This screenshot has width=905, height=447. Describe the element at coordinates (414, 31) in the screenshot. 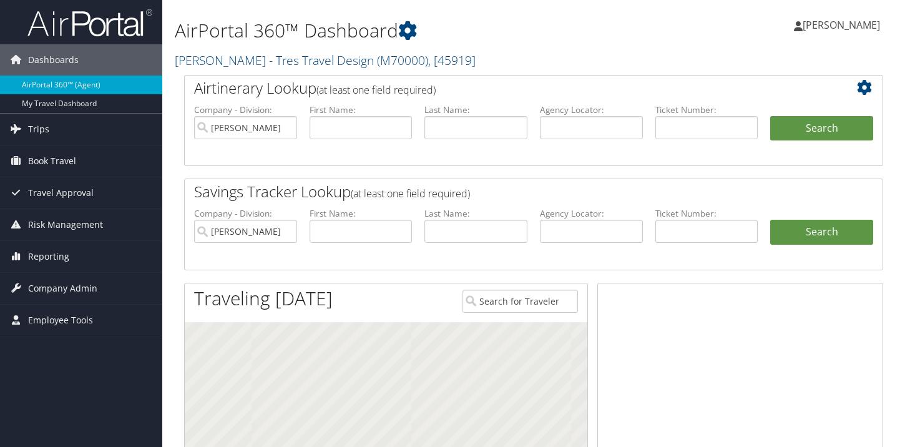

I see `h1: AirPortal 360™ Dashboard` at that location.